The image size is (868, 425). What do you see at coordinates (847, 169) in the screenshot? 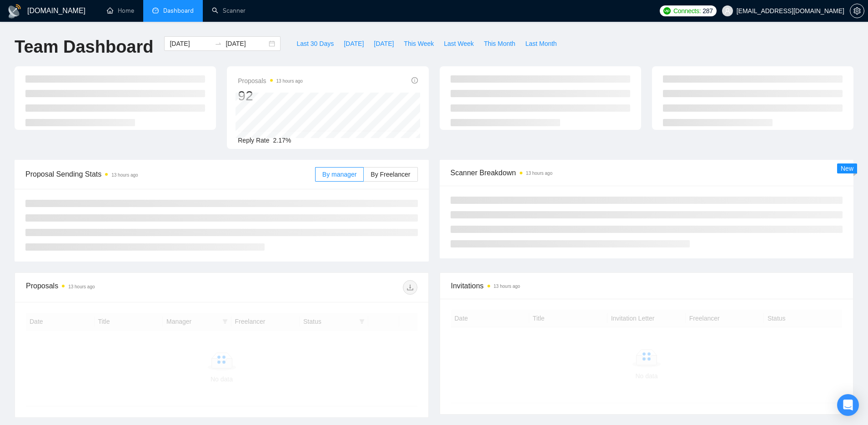
I see `span: New` at bounding box center [847, 169].